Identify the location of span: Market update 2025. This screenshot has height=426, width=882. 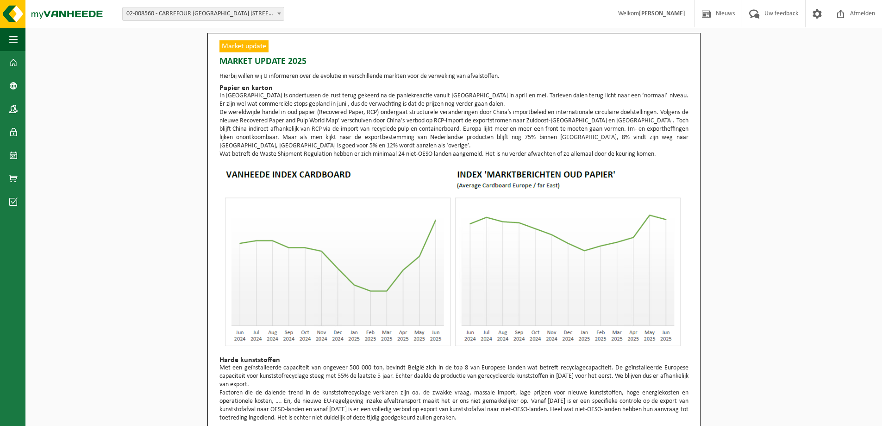
(263, 62).